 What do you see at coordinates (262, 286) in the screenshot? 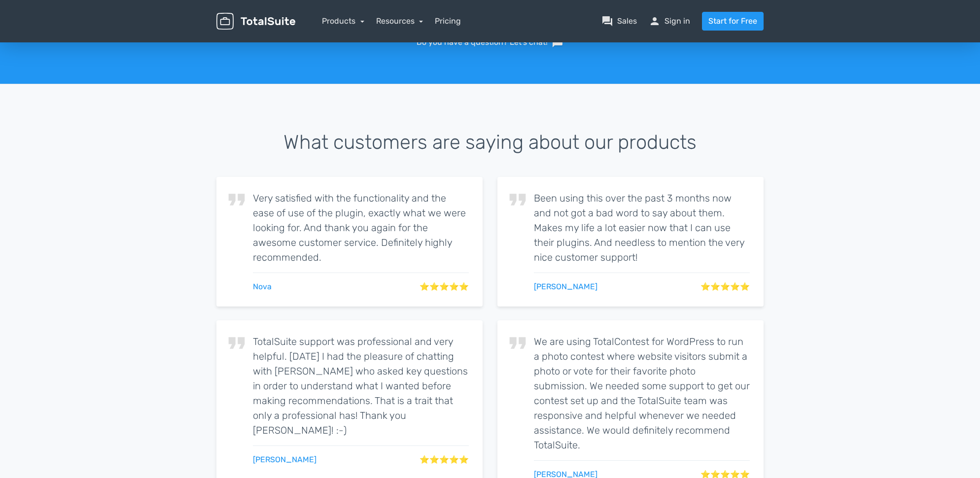
I see `a: Nova` at bounding box center [262, 286].